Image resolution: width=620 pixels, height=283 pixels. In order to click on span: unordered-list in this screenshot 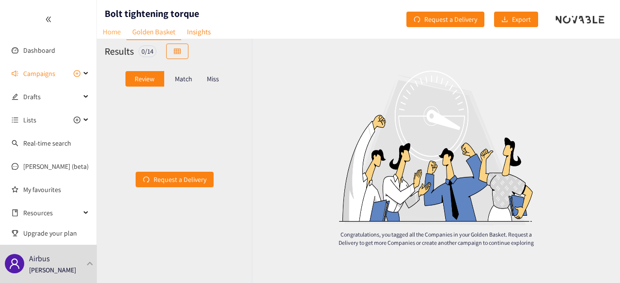, I will do `click(15, 120)`.